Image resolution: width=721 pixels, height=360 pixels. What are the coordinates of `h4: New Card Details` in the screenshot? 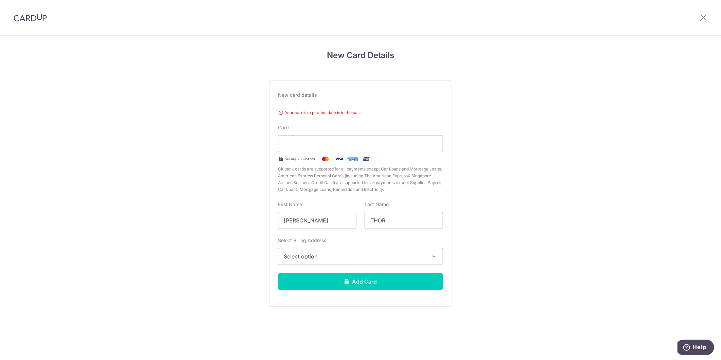 It's located at (360, 55).